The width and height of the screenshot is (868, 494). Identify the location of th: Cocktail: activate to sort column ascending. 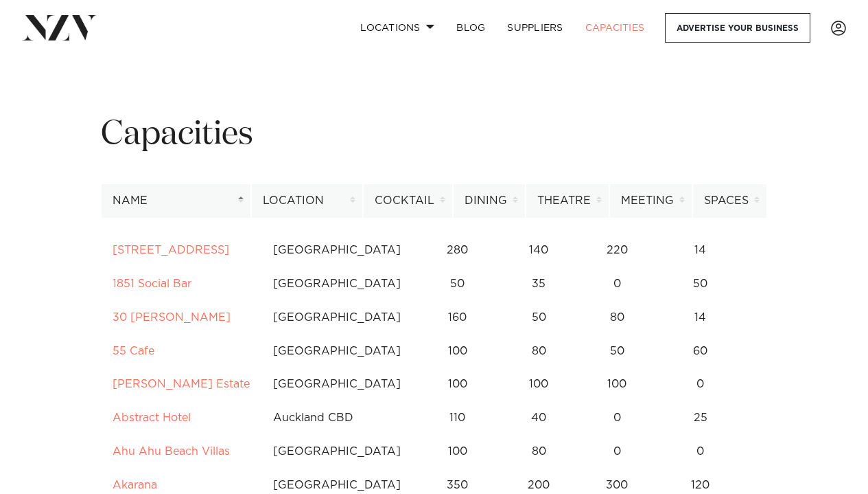
(408, 201).